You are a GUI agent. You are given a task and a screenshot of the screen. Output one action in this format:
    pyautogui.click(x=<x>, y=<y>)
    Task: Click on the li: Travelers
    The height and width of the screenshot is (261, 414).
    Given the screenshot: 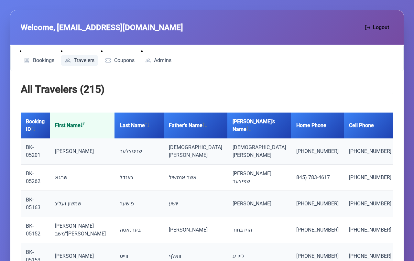 What is the action you would take?
    pyautogui.click(x=80, y=57)
    